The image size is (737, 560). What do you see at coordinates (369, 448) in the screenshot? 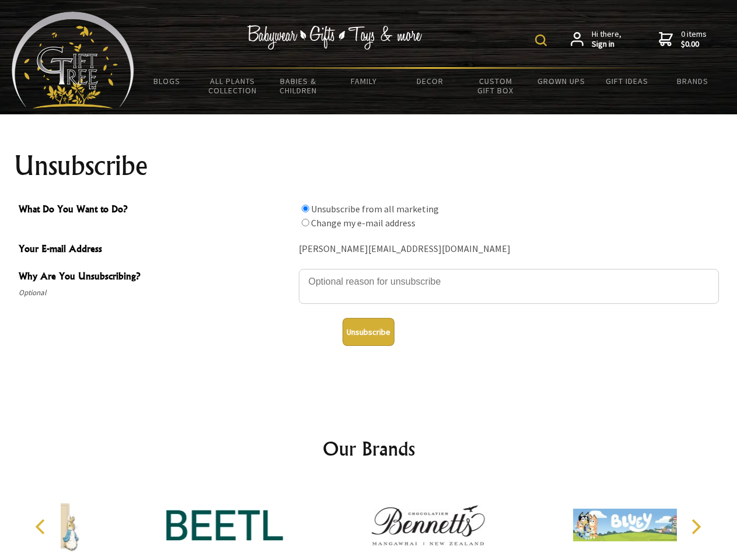
I see `h2: Our Brands` at bounding box center [369, 448].